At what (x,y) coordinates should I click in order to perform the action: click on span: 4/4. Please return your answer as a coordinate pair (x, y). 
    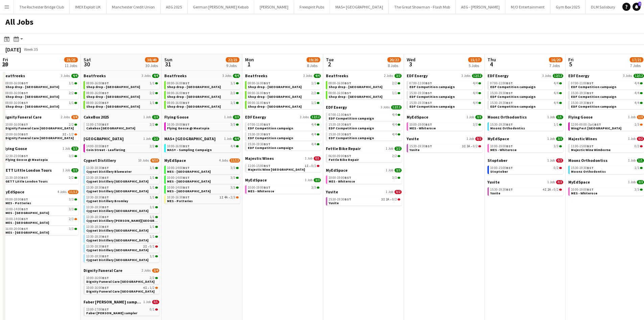
    Looking at the image, I should click on (637, 103).